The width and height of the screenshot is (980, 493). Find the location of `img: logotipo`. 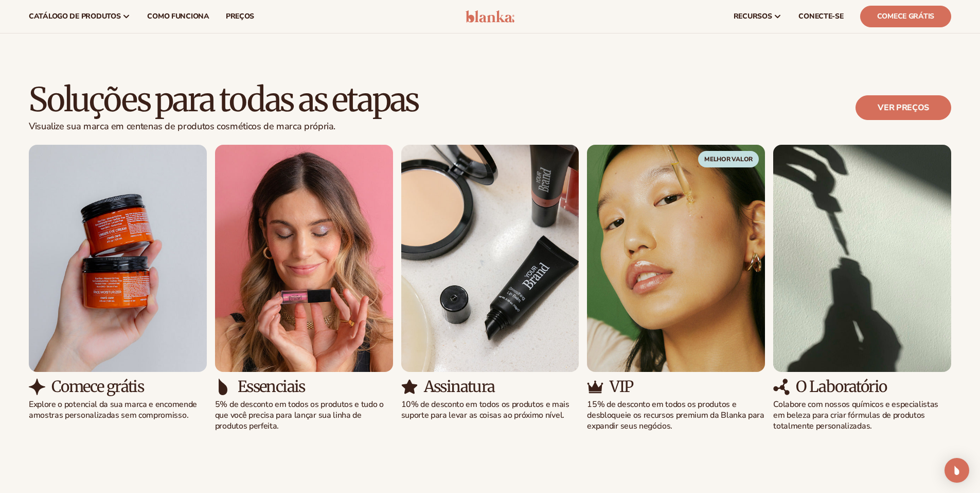

img: logotipo is located at coordinates (490, 16).